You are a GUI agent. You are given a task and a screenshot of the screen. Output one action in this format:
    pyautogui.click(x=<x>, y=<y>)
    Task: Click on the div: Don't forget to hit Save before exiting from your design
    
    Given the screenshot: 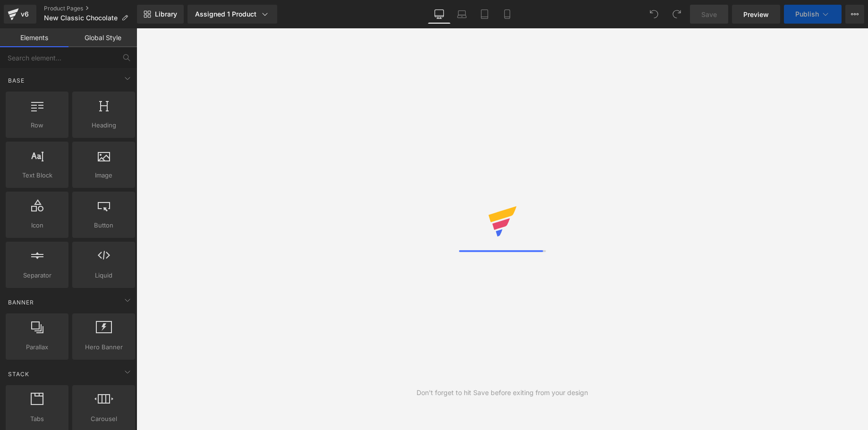 What is the action you would take?
    pyautogui.click(x=502, y=392)
    